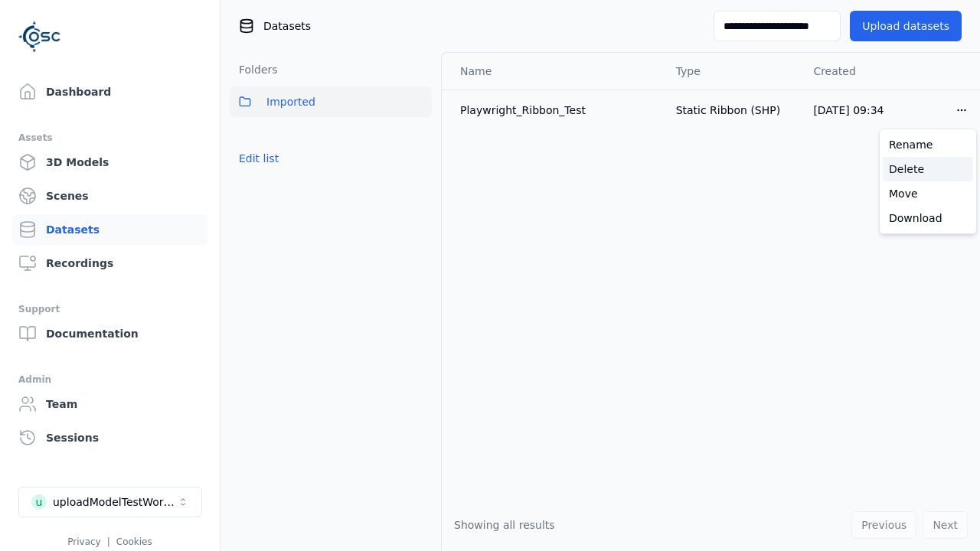 The width and height of the screenshot is (980, 551). What do you see at coordinates (927, 218) in the screenshot?
I see `a: Download` at bounding box center [927, 218].